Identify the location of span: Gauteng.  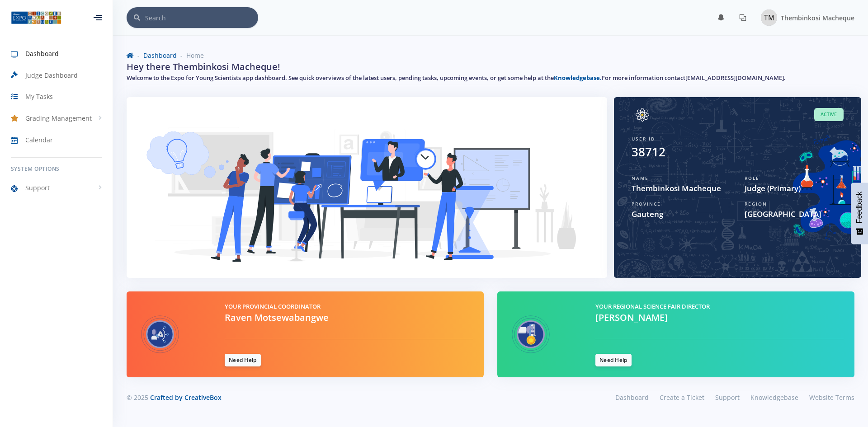
(681, 214).